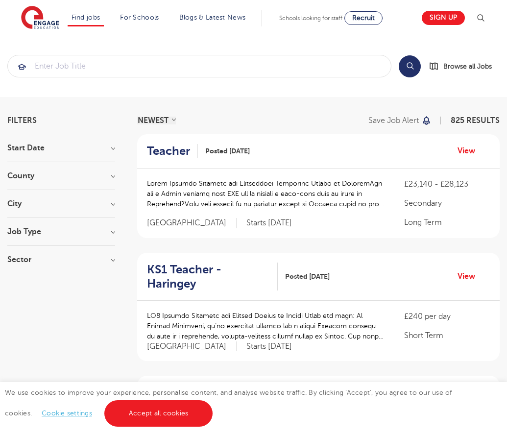 The image size is (507, 435). I want to click on a: Accept all cookies, so click(159, 414).